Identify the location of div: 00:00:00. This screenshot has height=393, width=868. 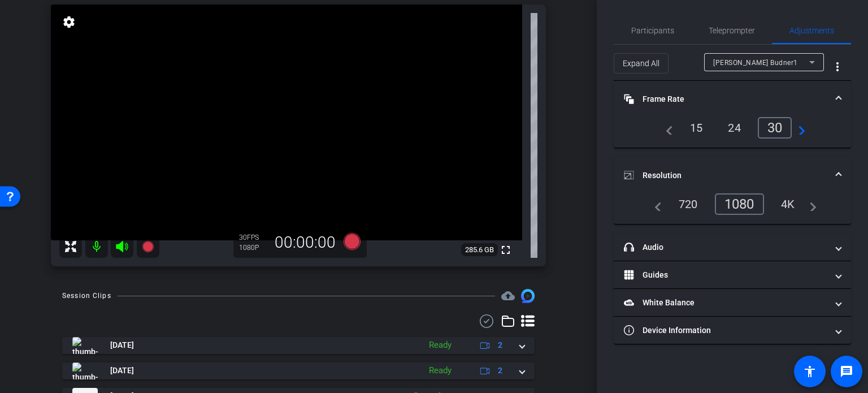
(305, 243).